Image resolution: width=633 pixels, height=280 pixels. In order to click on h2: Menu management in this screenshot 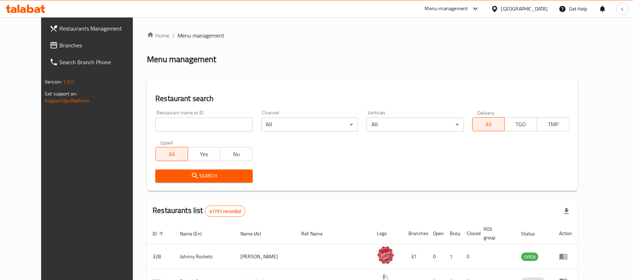, I will do `click(181, 59)`.